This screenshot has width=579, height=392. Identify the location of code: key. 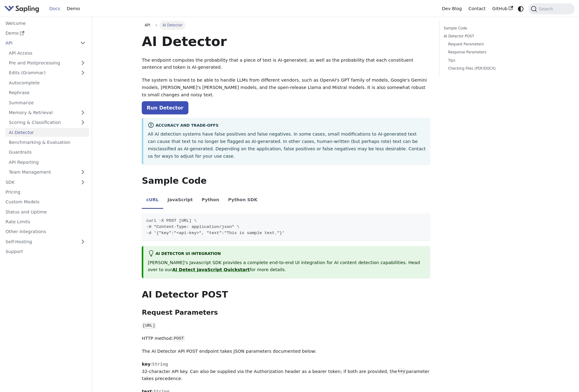
(401, 372).